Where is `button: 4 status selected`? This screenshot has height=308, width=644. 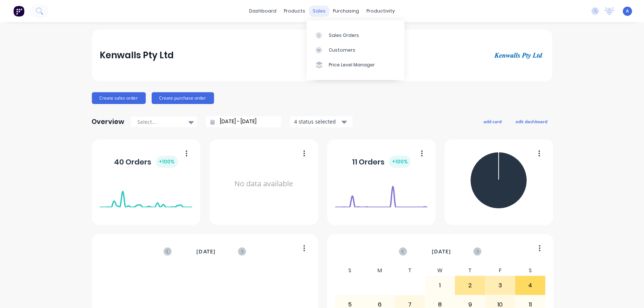
button: 4 status selected is located at coordinates (322, 122).